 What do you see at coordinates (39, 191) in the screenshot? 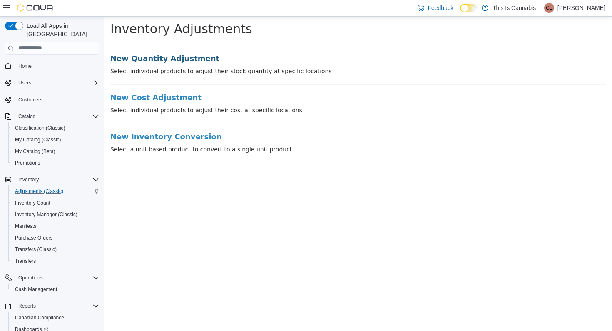
I see `a: Adjustments (Classic)` at bounding box center [39, 191].